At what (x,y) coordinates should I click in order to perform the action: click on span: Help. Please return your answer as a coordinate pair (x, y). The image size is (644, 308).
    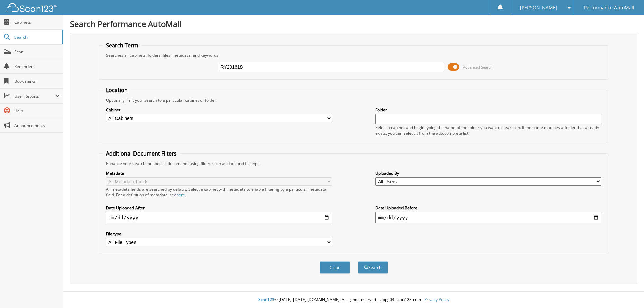
    Looking at the image, I should click on (37, 110).